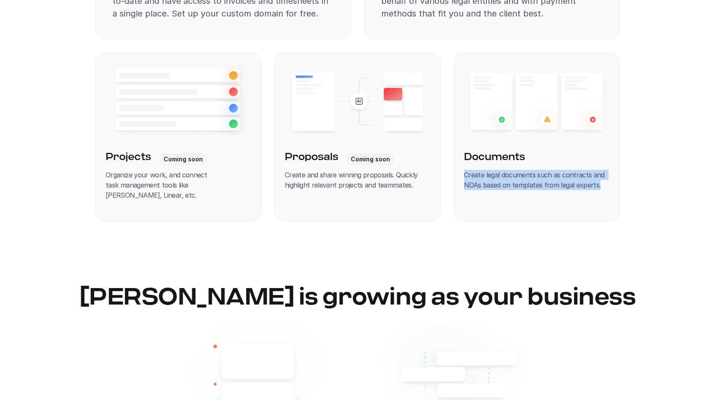 Image resolution: width=715 pixels, height=400 pixels. What do you see at coordinates (357, 180) in the screenshot?
I see `p: Create and share winning proposals. Quickly highlight relevant projects and teammates.` at bounding box center [357, 180].